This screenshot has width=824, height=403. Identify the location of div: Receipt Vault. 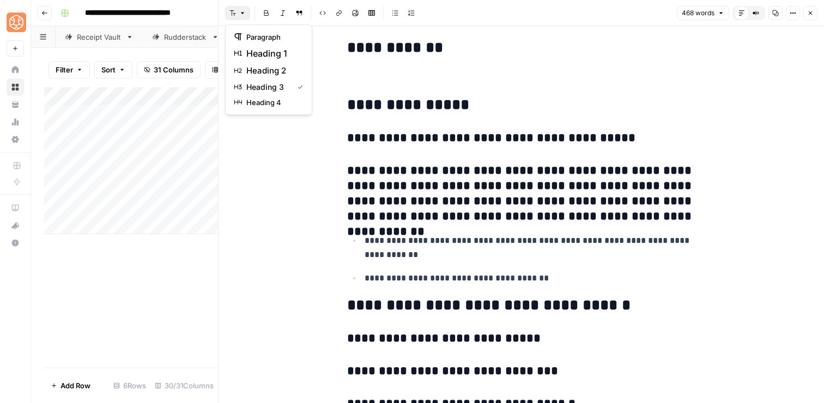
(99, 37).